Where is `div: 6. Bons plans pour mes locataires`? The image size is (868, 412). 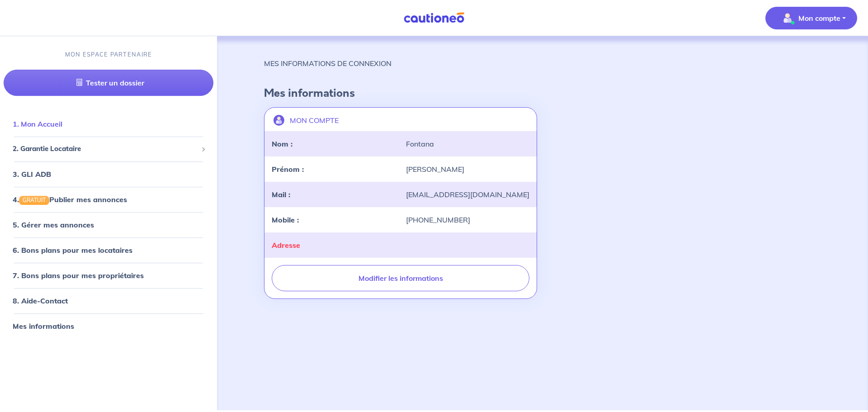 div: 6. Bons plans pour mes locataires is located at coordinates (109, 250).